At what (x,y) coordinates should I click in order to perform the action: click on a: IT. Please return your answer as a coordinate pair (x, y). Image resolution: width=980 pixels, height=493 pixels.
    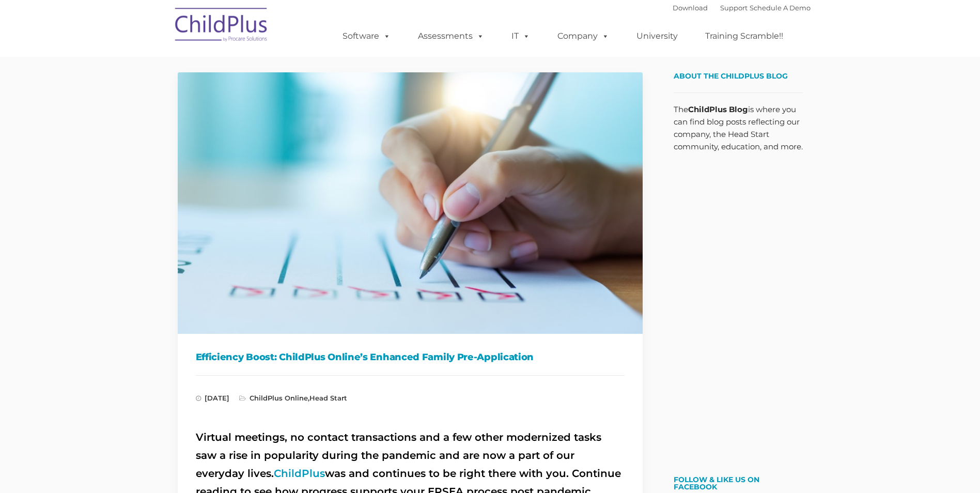
    Looking at the image, I should click on (521, 36).